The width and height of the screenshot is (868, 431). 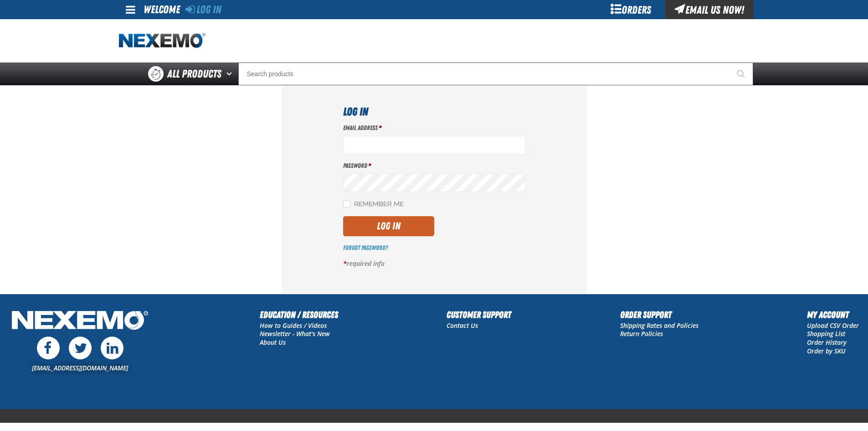 What do you see at coordinates (194, 74) in the screenshot?
I see `span: All Products` at bounding box center [194, 74].